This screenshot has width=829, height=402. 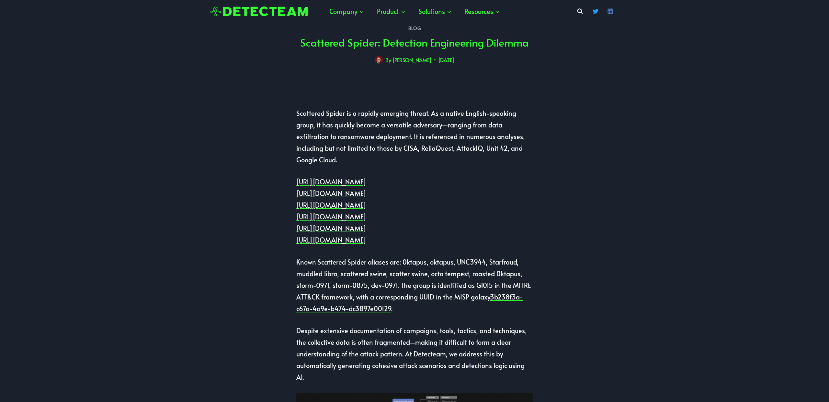 What do you see at coordinates (435, 11) in the screenshot?
I see `span: Solutions` at bounding box center [435, 11].